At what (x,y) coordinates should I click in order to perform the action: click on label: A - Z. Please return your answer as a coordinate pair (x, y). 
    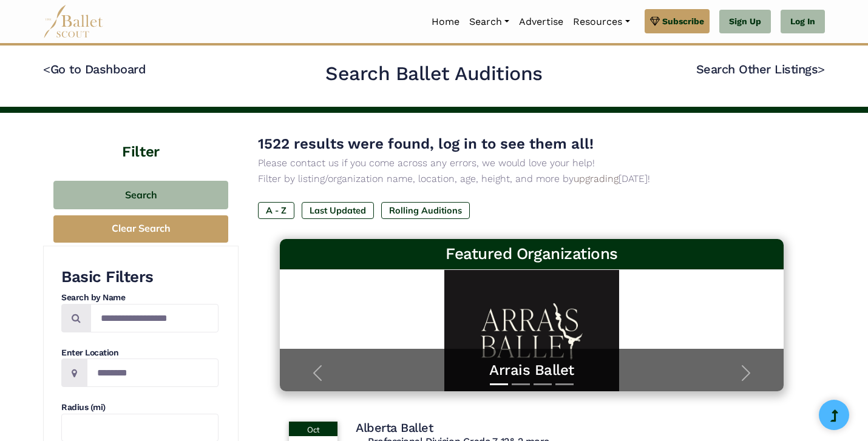
    Looking at the image, I should click on (276, 210).